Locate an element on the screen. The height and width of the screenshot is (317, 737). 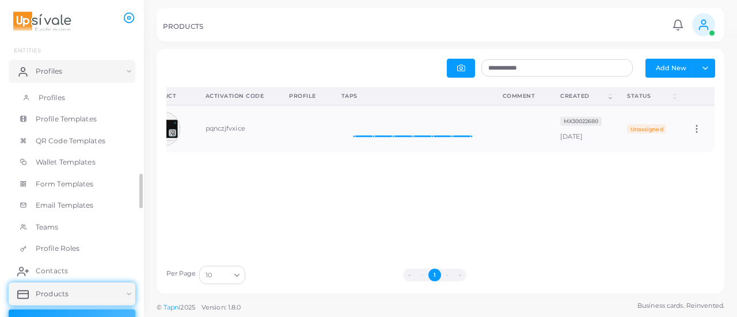
button: Add New is located at coordinates (671, 68).